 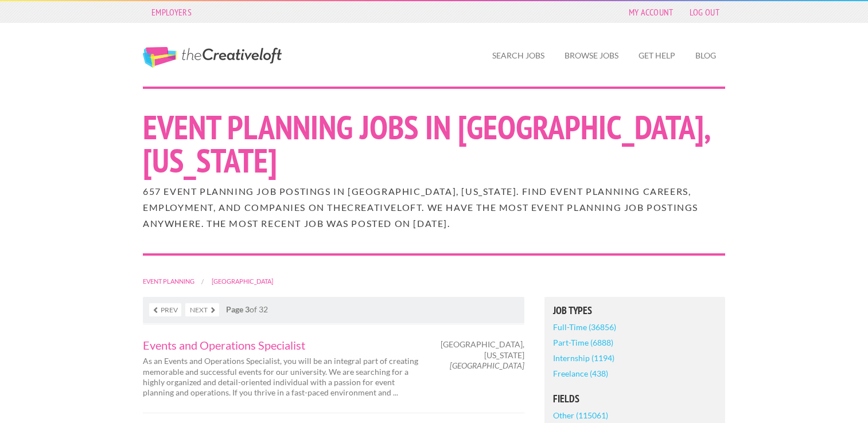 What do you see at coordinates (212, 57) in the screenshot?
I see `a: The Creative Loft` at bounding box center [212, 57].